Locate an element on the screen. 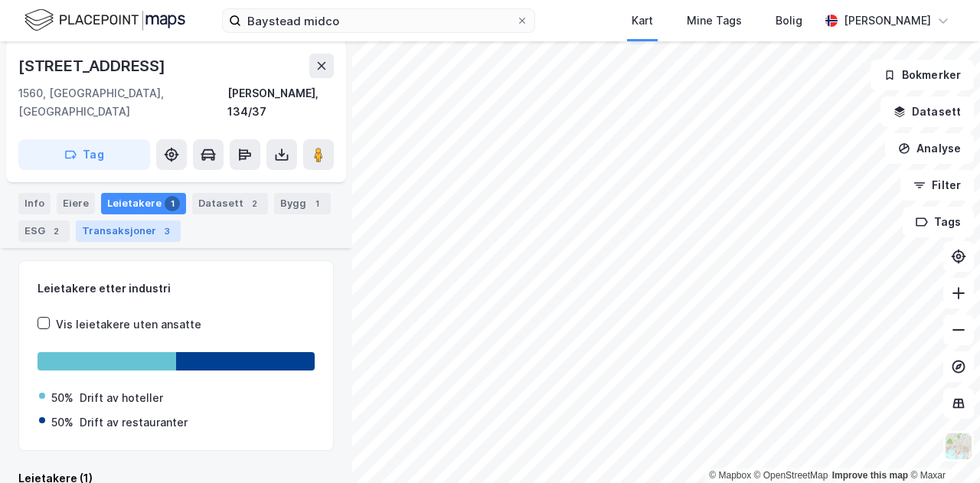  a: Mapbox is located at coordinates (730, 475).